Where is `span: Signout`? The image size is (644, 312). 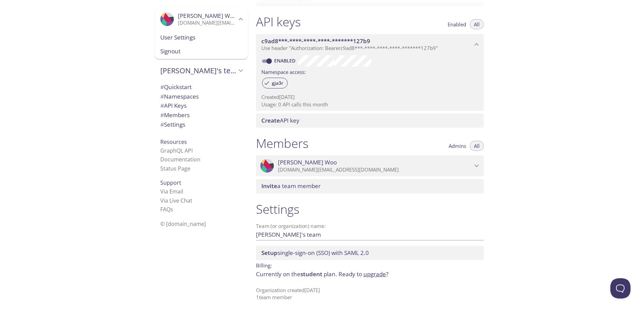
span: Signout is located at coordinates (202, 51).